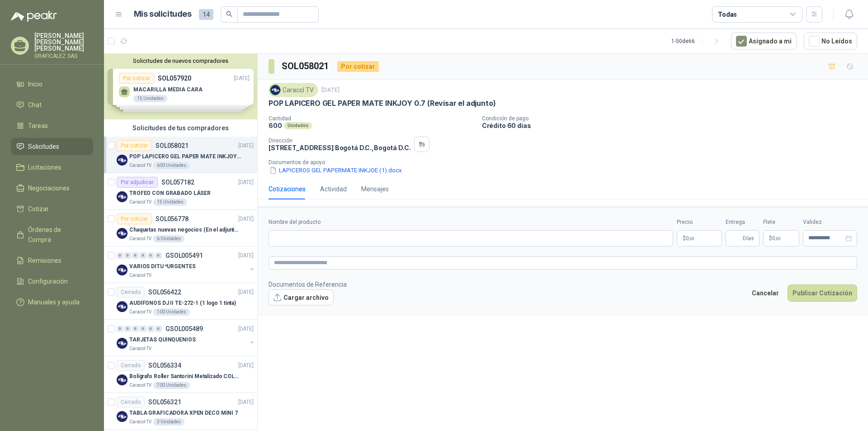 This screenshot has height=431, width=868. I want to click on p: $0,00, so click(699, 239).